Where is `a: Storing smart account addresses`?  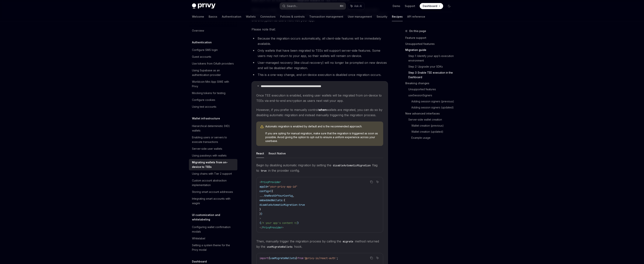 a: Storing smart account addresses is located at coordinates (213, 192).